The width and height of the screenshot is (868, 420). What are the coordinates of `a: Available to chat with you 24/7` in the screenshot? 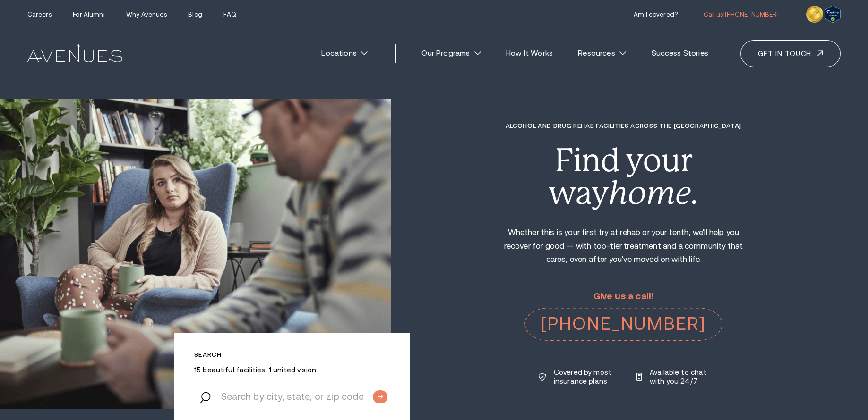 It's located at (672, 377).